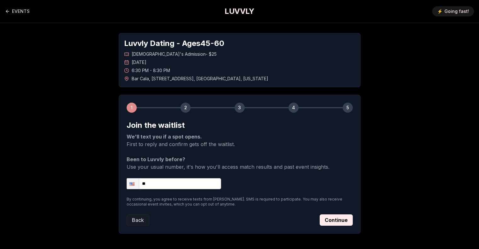 The width and height of the screenshot is (479, 249). Describe the element at coordinates (17, 11) in the screenshot. I see `a: Back to events` at that location.